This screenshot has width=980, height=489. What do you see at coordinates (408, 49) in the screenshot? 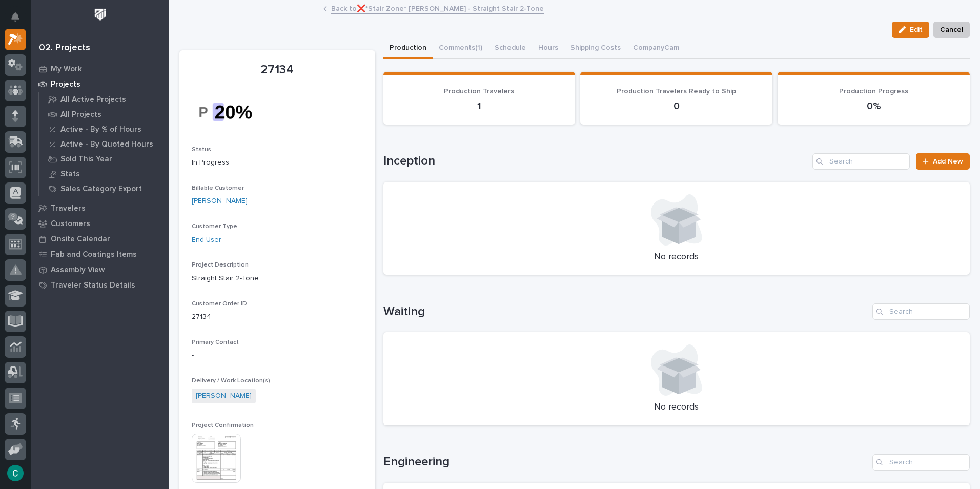
I see `button: Production` at bounding box center [408, 49].